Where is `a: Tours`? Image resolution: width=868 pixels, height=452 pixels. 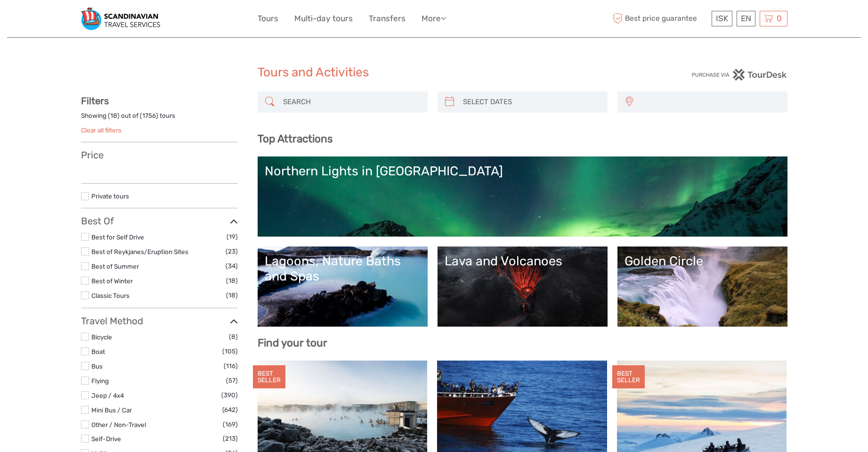 a: Tours is located at coordinates (268, 19).